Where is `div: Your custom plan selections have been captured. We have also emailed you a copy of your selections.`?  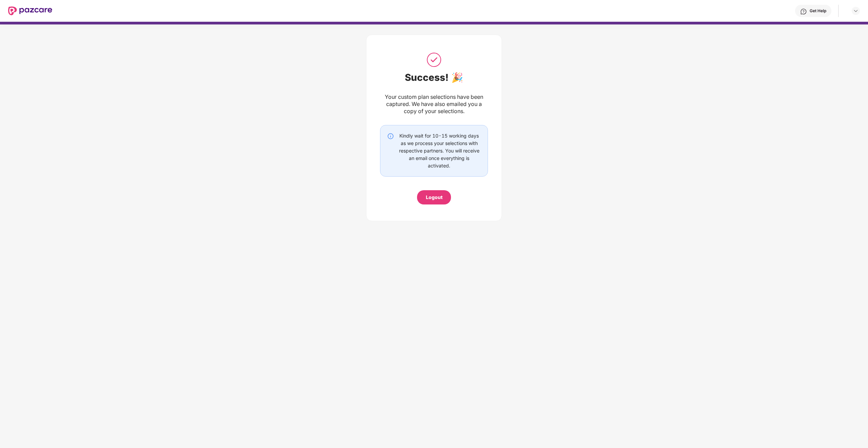 div: Your custom plan selections have been captured. We have also emailed you a copy of your selections. is located at coordinates (434, 104).